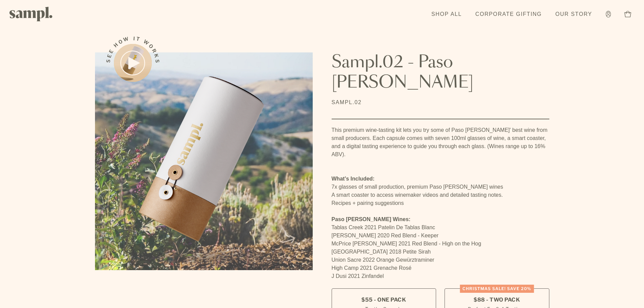 The image size is (644, 308). I want to click on img: Sampl.02 - Paso Robles, so click(204, 161).